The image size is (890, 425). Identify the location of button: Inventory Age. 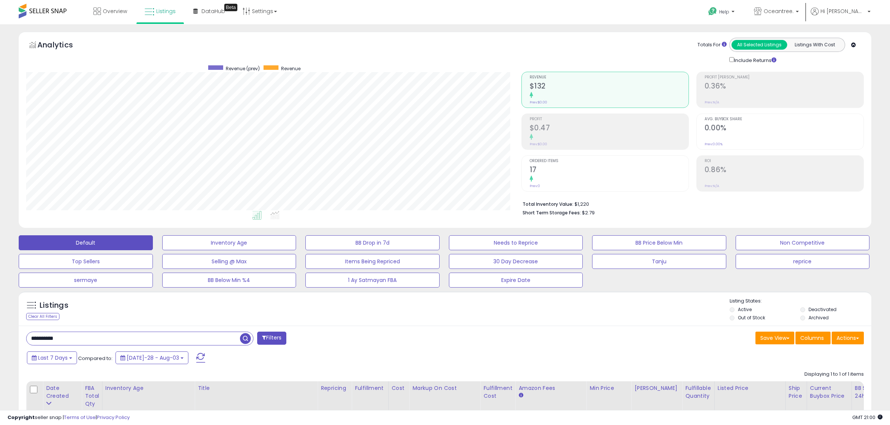
(229, 243).